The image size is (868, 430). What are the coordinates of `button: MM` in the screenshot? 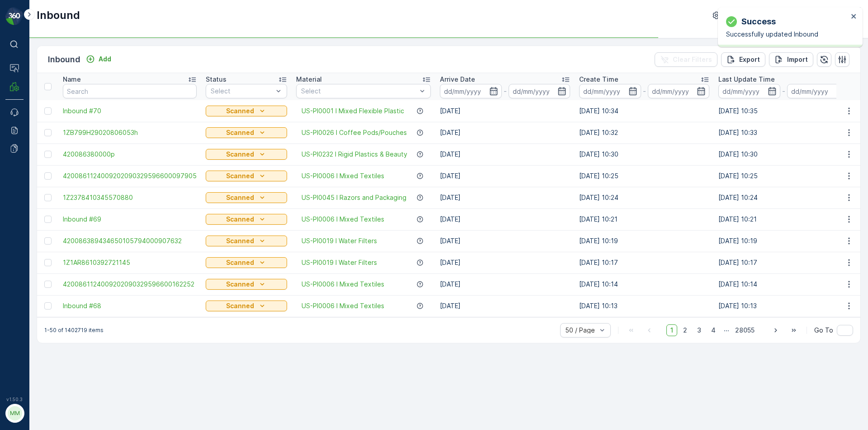 It's located at (14, 414).